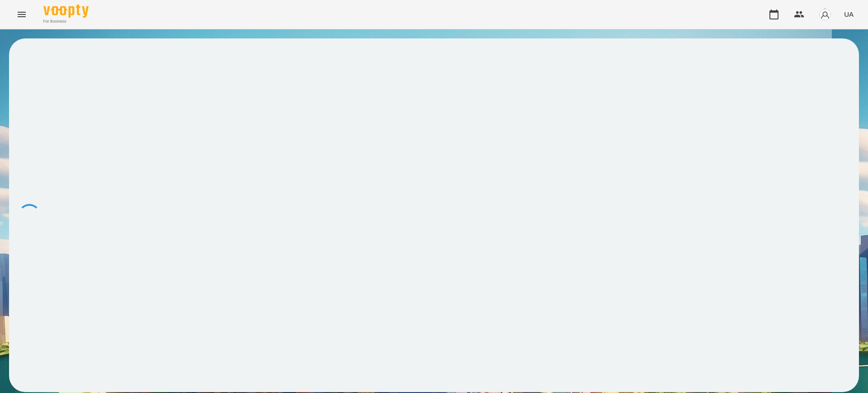 Image resolution: width=868 pixels, height=393 pixels. What do you see at coordinates (849, 14) in the screenshot?
I see `button: UA` at bounding box center [849, 14].